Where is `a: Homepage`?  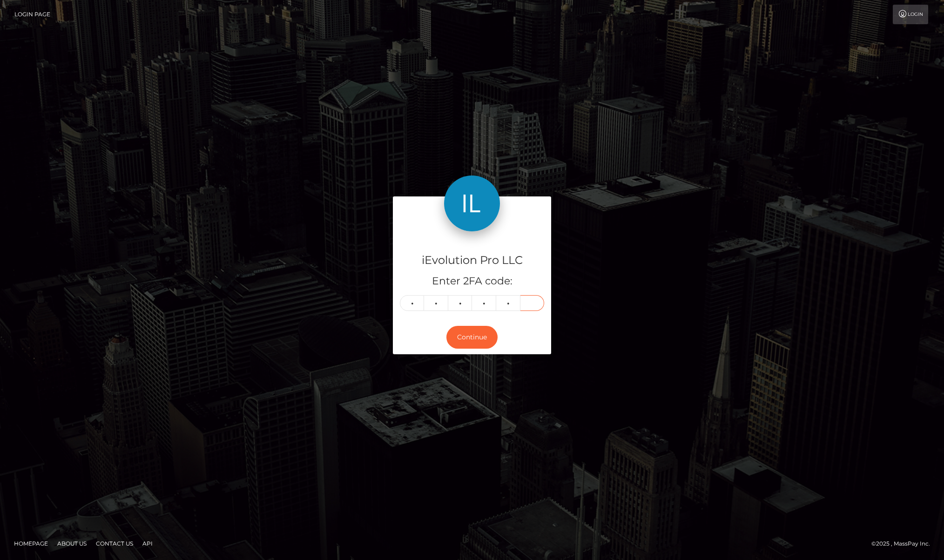 a: Homepage is located at coordinates (31, 543).